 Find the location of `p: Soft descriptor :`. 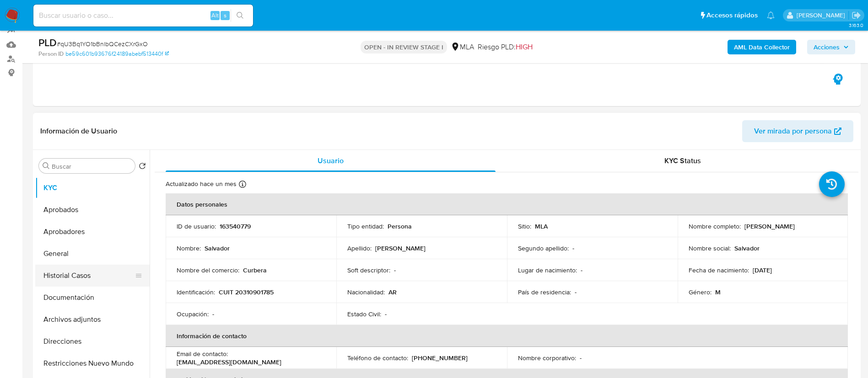

p: Soft descriptor : is located at coordinates (369, 270).